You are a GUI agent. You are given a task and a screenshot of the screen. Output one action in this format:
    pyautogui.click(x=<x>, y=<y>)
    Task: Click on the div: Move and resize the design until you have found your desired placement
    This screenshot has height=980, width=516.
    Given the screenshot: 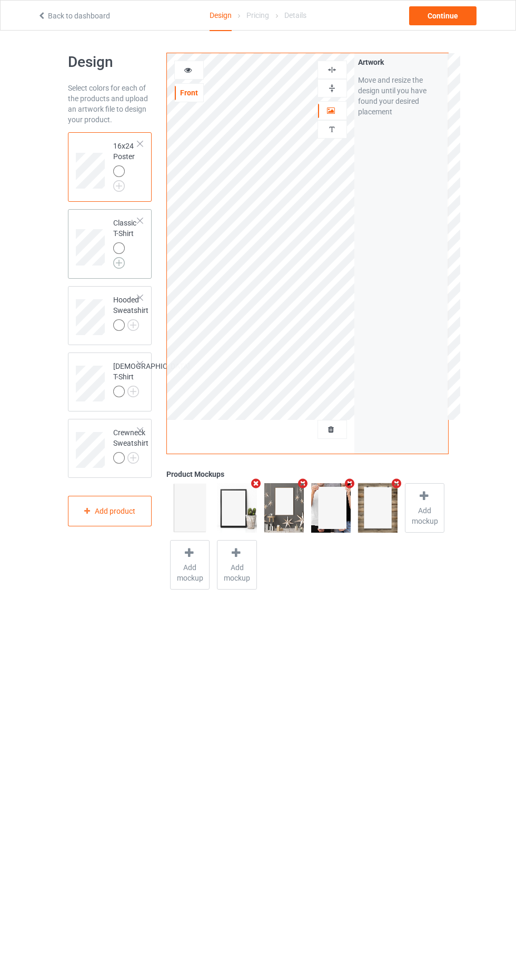 What is the action you would take?
    pyautogui.click(x=401, y=96)
    